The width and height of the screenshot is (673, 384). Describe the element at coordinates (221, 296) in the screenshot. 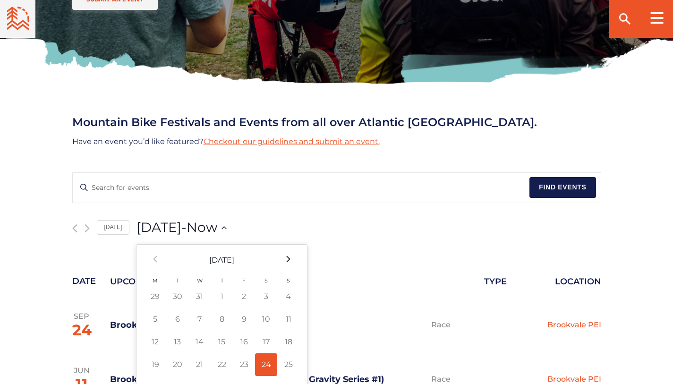

I see `td: 1` at that location.